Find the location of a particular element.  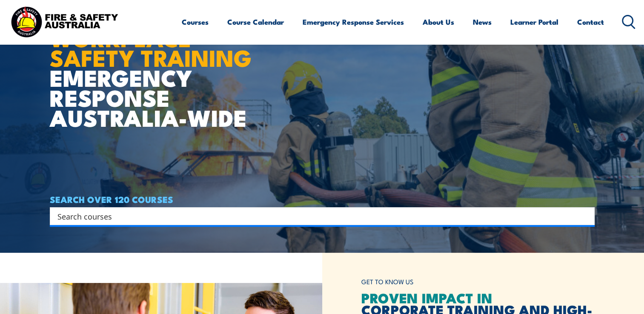

h6: GET TO KNOW US is located at coordinates (478, 282).